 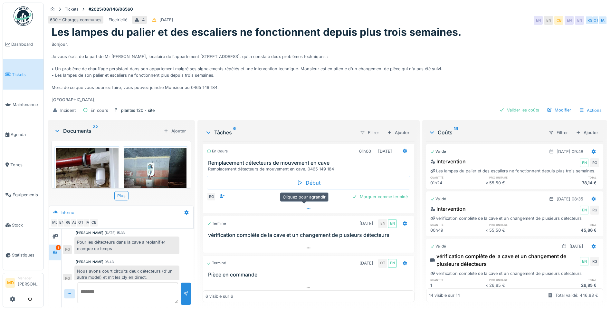 What do you see at coordinates (23, 104) in the screenshot?
I see `a: Maintenance` at bounding box center [23, 104].